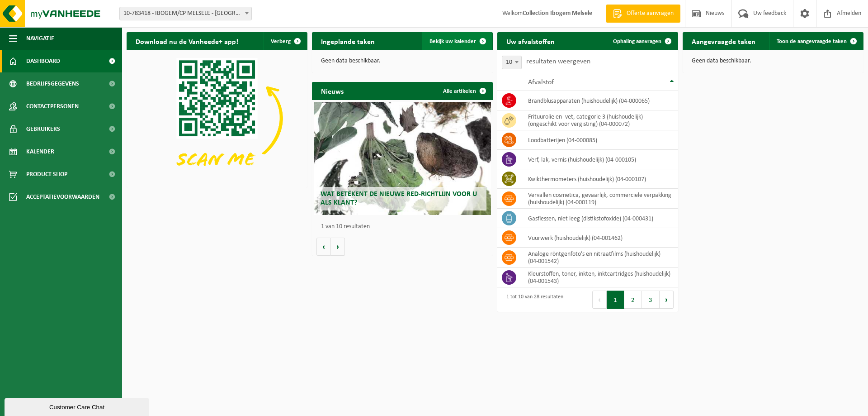  Describe the element at coordinates (404, 227) in the screenshot. I see `p: 1 van 10 resultaten` at that location.